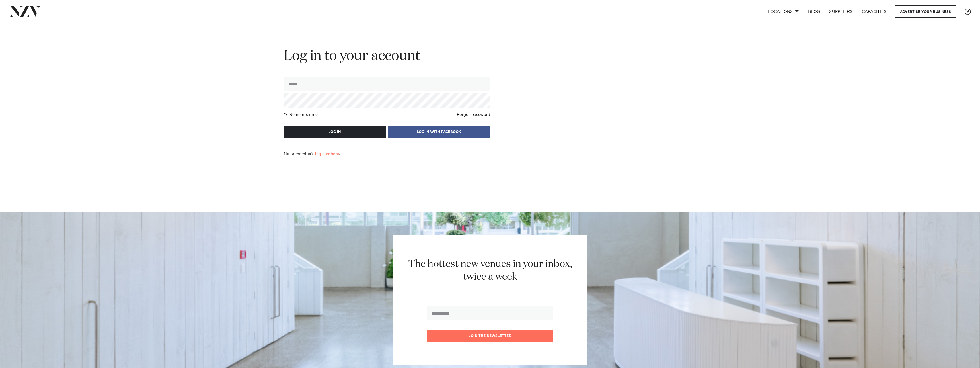 The image size is (980, 368). What do you see at coordinates (474, 115) in the screenshot?
I see `a: Forgot password` at bounding box center [474, 115].